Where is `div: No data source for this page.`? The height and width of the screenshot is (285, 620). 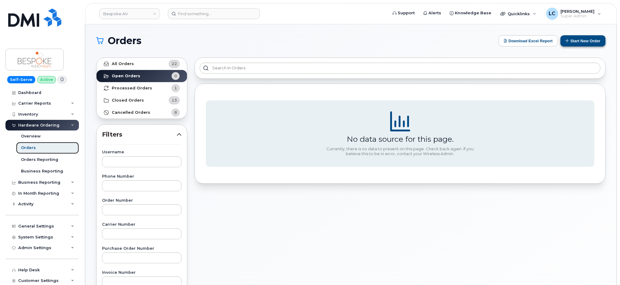 div: No data source for this page. is located at coordinates (400, 139).